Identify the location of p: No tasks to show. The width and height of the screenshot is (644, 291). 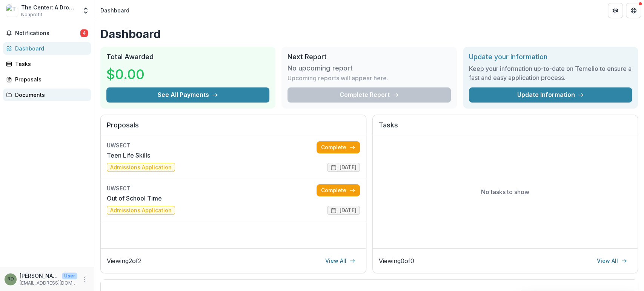
(505, 192).